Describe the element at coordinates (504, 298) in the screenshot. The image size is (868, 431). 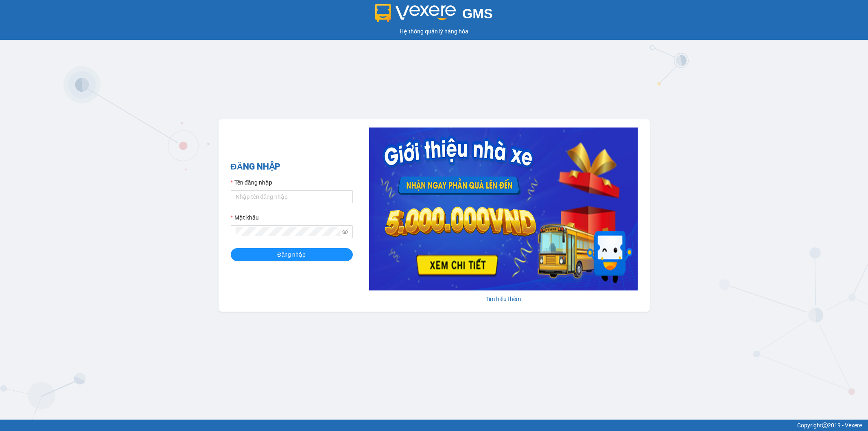
I see `div: Tìm hiểu thêm` at that location.